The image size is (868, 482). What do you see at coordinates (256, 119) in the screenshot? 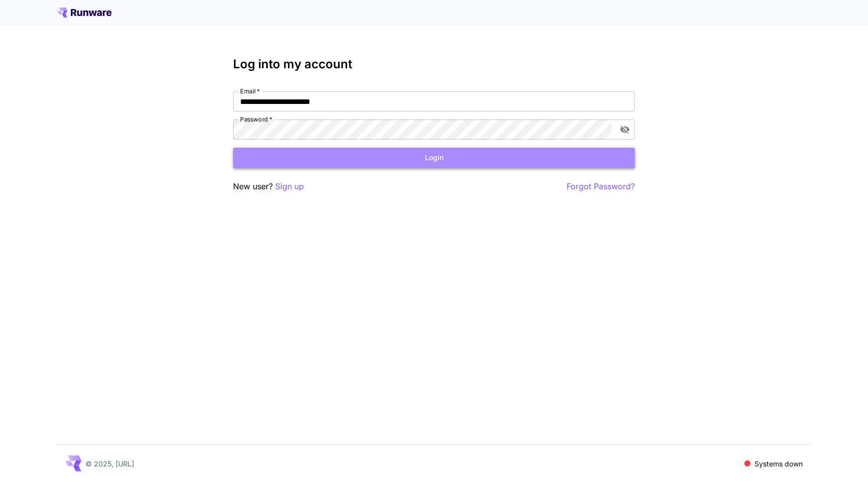
I see `label: Password` at bounding box center [256, 119].